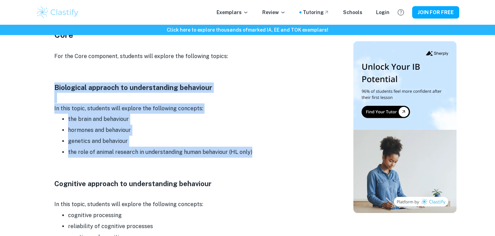  Describe the element at coordinates (199, 130) in the screenshot. I see `li: hormones and behaviour` at that location.